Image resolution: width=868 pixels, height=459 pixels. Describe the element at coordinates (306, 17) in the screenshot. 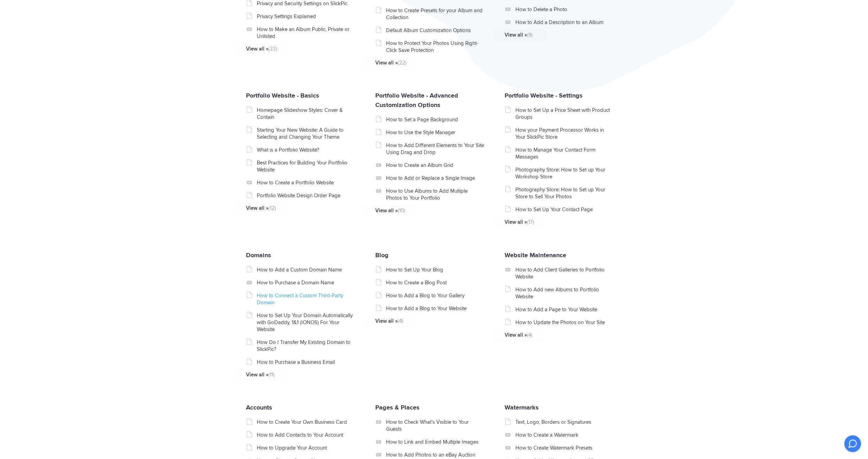

I see `a: Privacy Settings Explained` at that location.